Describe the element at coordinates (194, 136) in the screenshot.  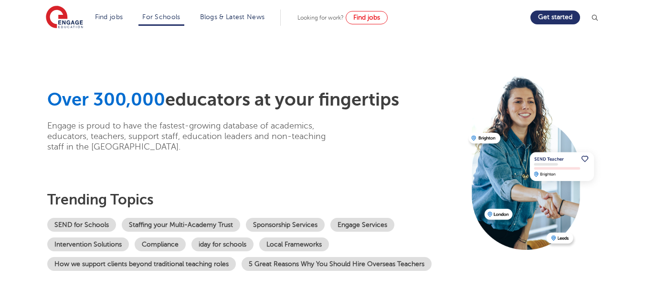
I see `p: Engage is proud to have the fastest-growing database of academics, educators, teachers, support s...` at that location.